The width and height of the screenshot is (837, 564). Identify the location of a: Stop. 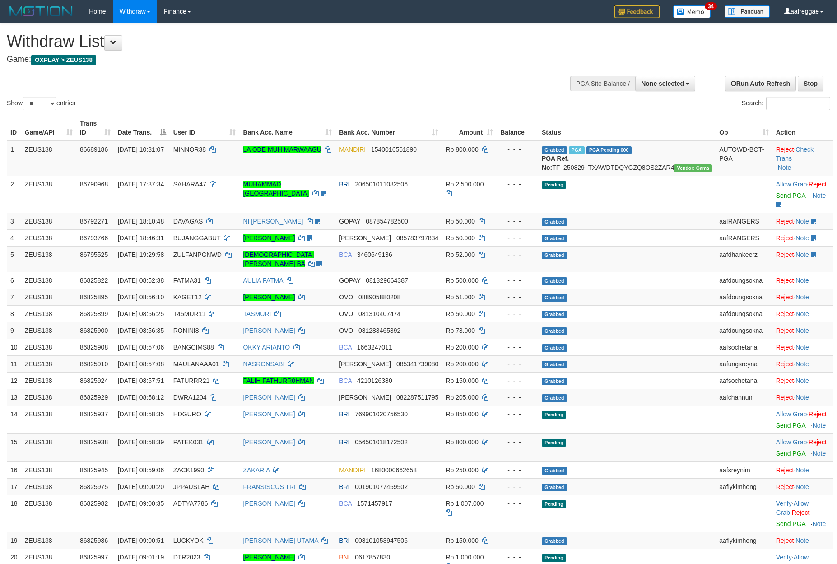
(810, 83).